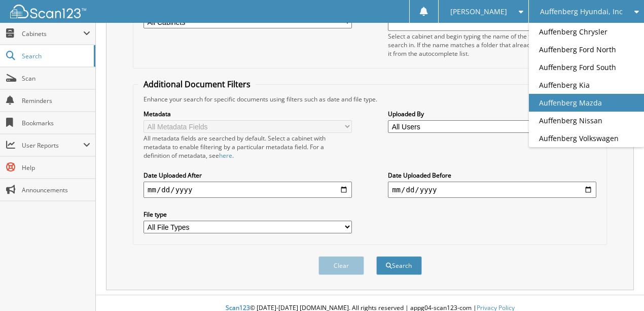  I want to click on div: Select a cabinet and begin typing the name of the folder you want to search in. If the name match..., so click(492, 44).